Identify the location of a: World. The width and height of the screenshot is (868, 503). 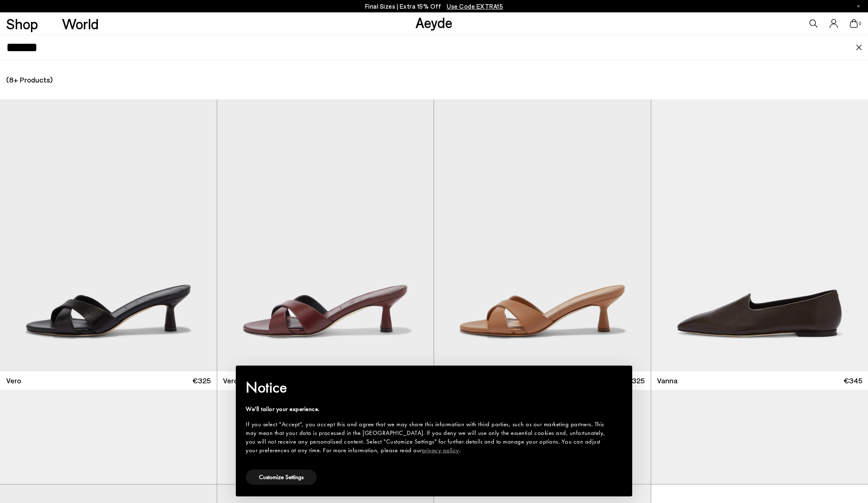
(80, 23).